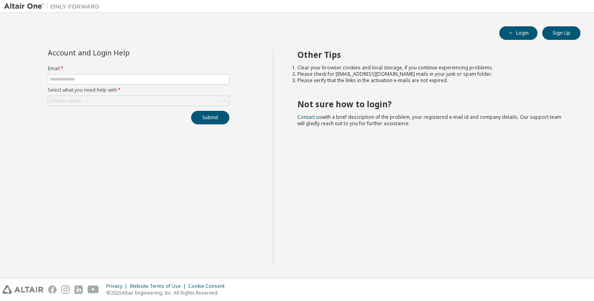 The width and height of the screenshot is (594, 301). Describe the element at coordinates (432, 68) in the screenshot. I see `li: Clear your browser cookies and local storage, if you continue experiencing problems.` at that location.